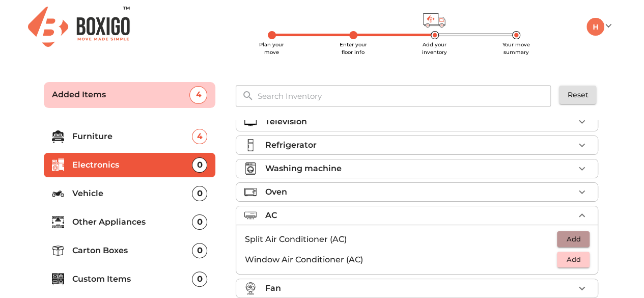  I want to click on span: Plan your move, so click(271, 48).